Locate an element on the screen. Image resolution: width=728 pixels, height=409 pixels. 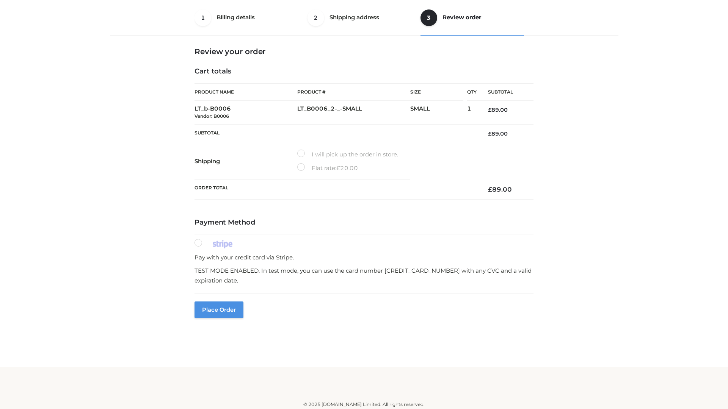
label: Flat rate: is located at coordinates (328, 168).